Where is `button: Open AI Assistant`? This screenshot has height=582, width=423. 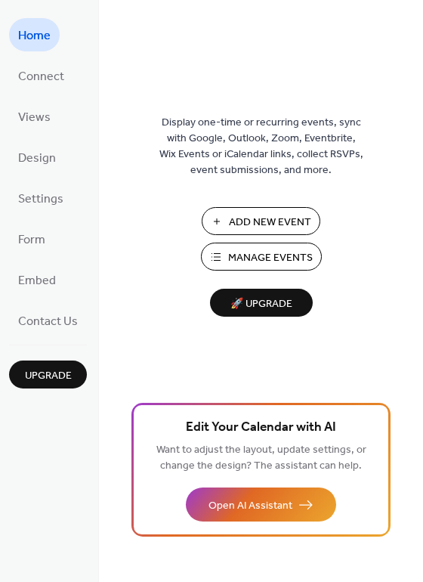 button: Open AI Assistant is located at coordinates (261, 504).